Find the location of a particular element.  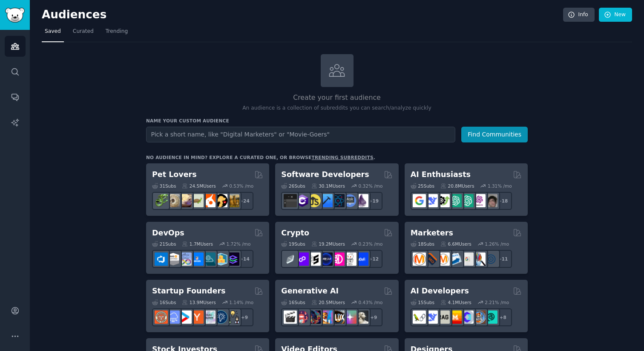

img: software is located at coordinates (290, 201).